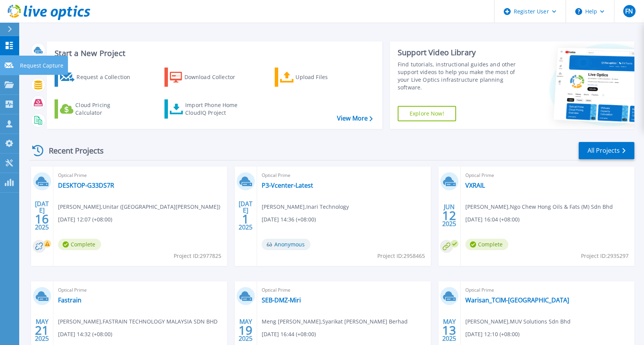 This screenshot has height=345, width=644. I want to click on a: VXRAIL, so click(475, 186).